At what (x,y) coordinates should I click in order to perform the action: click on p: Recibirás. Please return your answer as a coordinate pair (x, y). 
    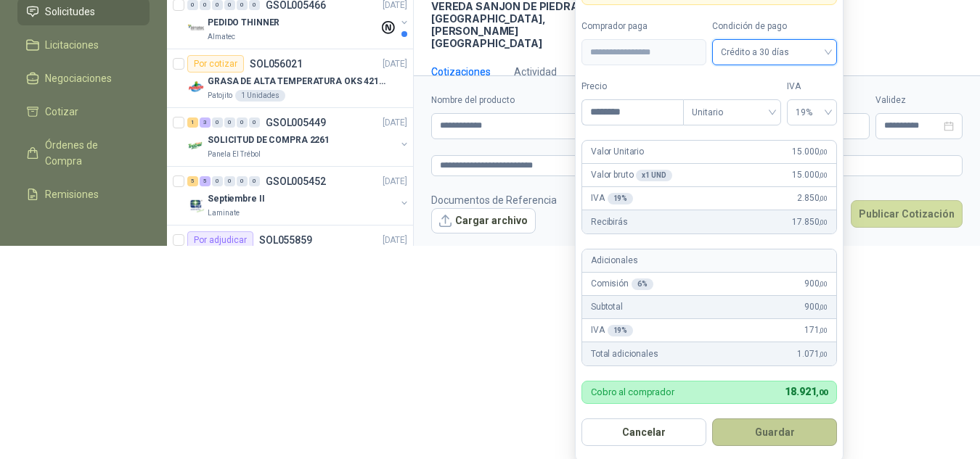
    Looking at the image, I should click on (608, 222).